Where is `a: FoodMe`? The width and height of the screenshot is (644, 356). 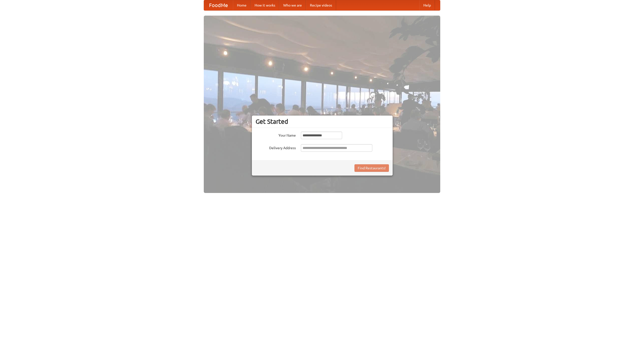 a: FoodMe is located at coordinates (218, 5).